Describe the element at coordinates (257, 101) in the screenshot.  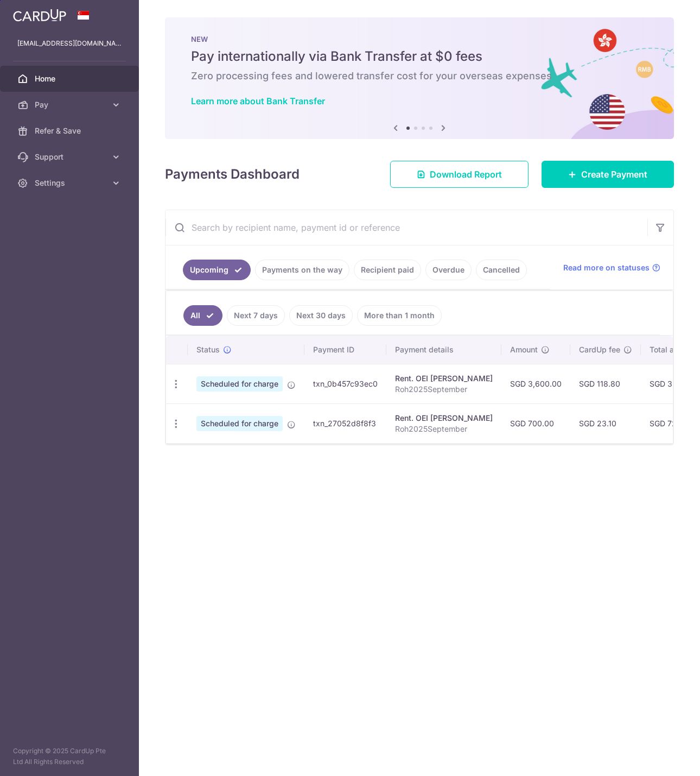
I see `a: Learn more about Bank Transfer` at that location.